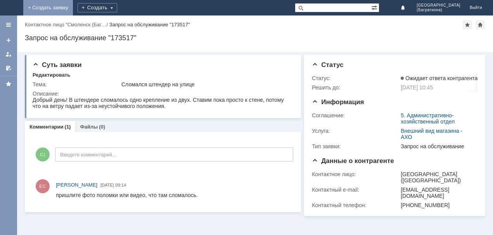 The height and width of the screenshot is (235, 493). I want to click on div: (0), so click(102, 127).